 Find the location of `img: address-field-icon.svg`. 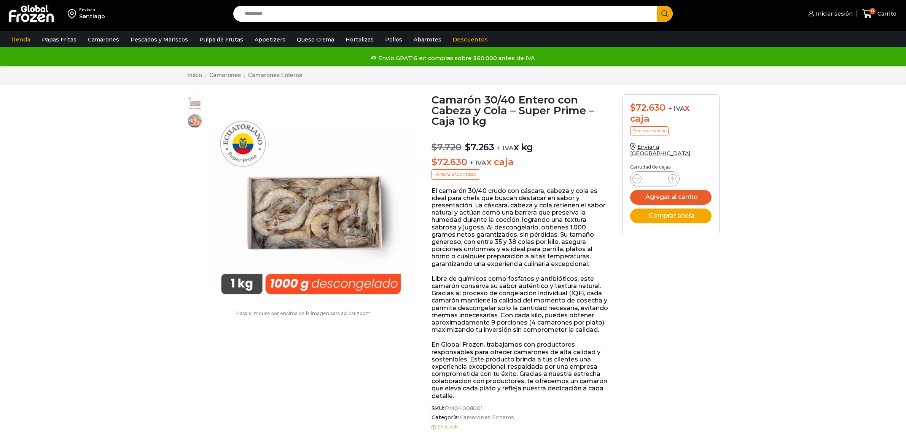

img: address-field-icon.svg is located at coordinates (73, 14).